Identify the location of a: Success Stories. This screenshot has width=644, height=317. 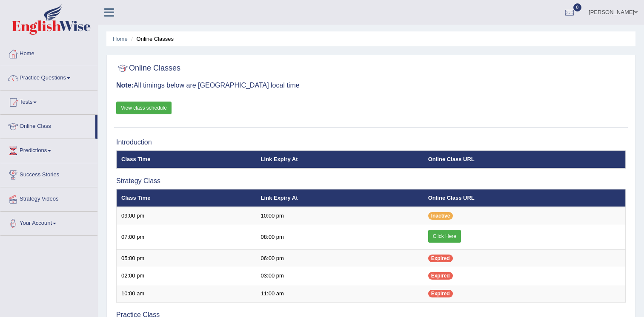
(49, 174).